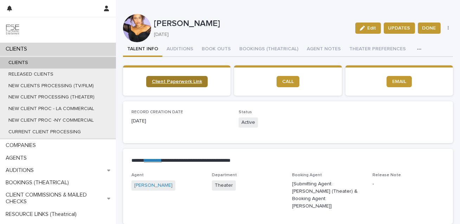 The height and width of the screenshot is (224, 460). Describe the element at coordinates (21, 170) in the screenshot. I see `p: AUDITIONS` at that location.